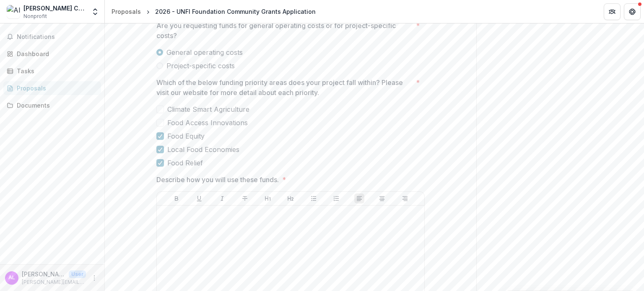 This screenshot has width=644, height=291. Describe the element at coordinates (55, 54) in the screenshot. I see `div: Dashboard` at that location.